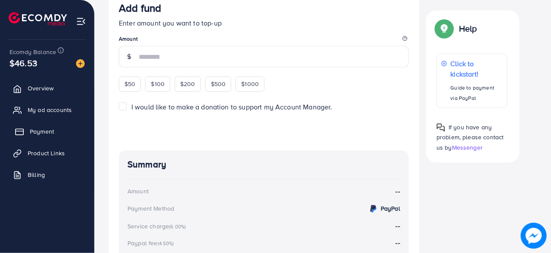  I want to click on a: My ad accounts, so click(47, 110).